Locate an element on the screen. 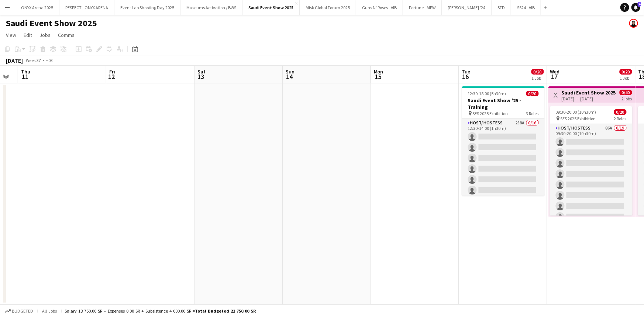 The height and width of the screenshot is (317, 644). h1: Saudi Event Show 2025 is located at coordinates (51, 23).